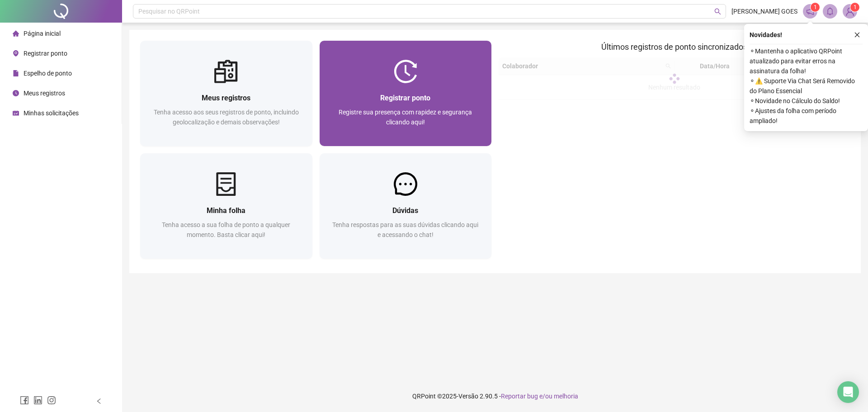 Image resolution: width=868 pixels, height=412 pixels. What do you see at coordinates (806, 86) in the screenshot?
I see `span: ⚬ ⚠️ Suporte Via Chat Será Removido do Plano Essencial` at bounding box center [806, 86].